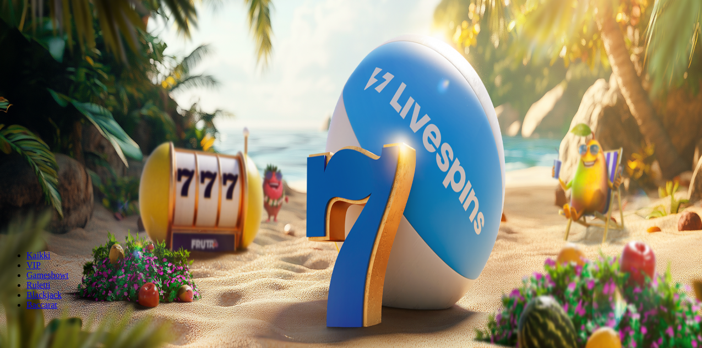 The image size is (702, 348). Describe the element at coordinates (42, 304) in the screenshot. I see `span: Baccarat` at that location.